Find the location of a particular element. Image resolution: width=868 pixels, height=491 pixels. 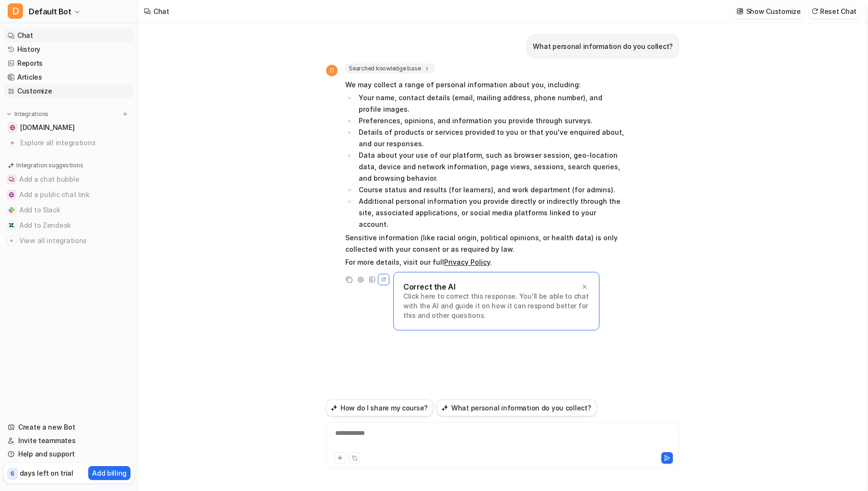

li: Course status and results (for learners), and work department (for admins). is located at coordinates (490, 190).